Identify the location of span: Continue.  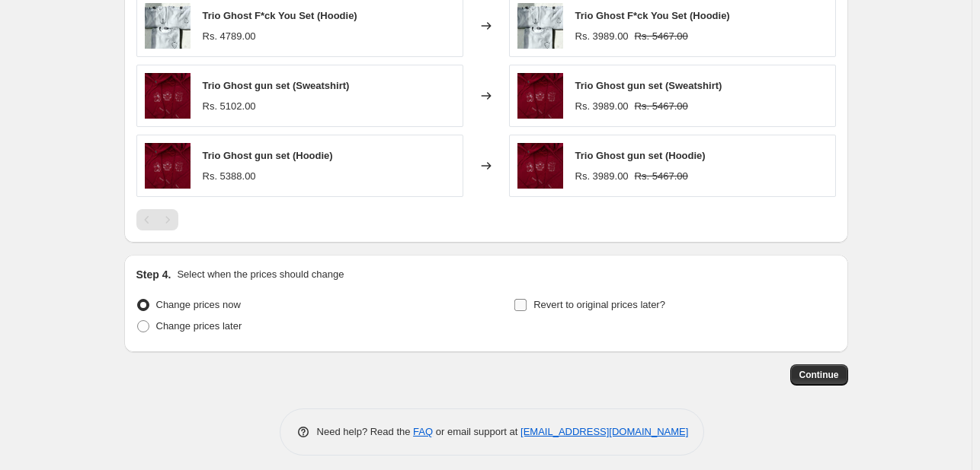
(819, 375).